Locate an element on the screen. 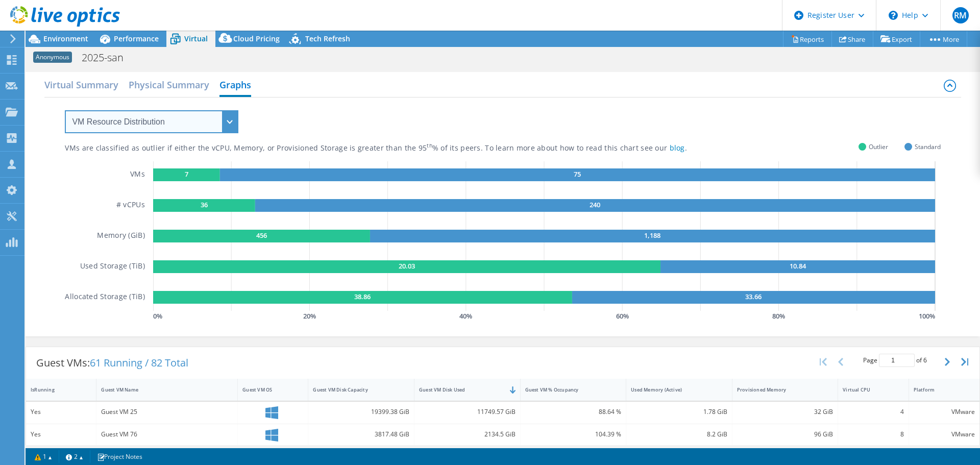 Image resolution: width=980 pixels, height=465 pixels. span: Environment is located at coordinates (66, 38).